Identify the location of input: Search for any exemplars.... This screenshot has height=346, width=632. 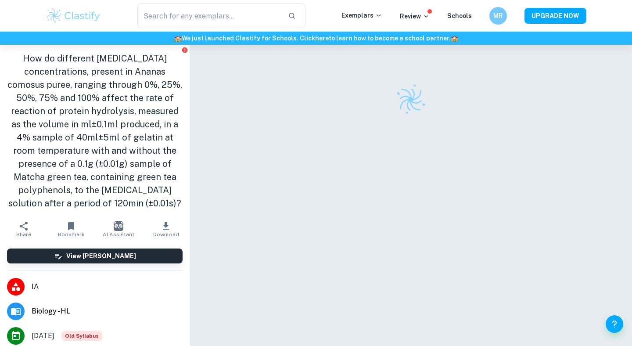
(209, 16).